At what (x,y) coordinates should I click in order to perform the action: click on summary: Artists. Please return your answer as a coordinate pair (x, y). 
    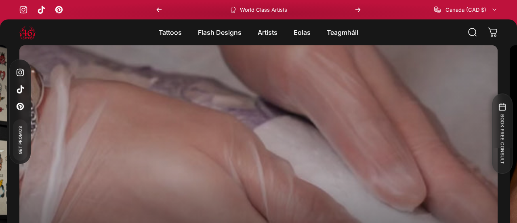
    Looking at the image, I should click on (268, 32).